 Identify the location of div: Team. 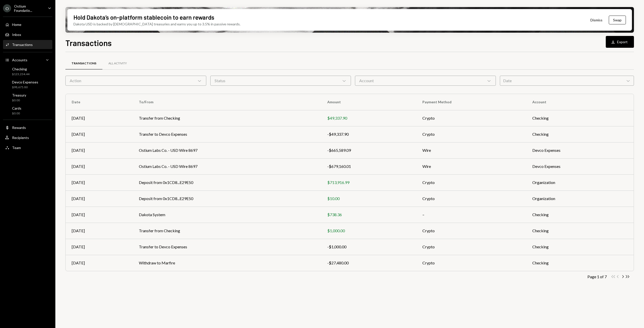
(16, 148).